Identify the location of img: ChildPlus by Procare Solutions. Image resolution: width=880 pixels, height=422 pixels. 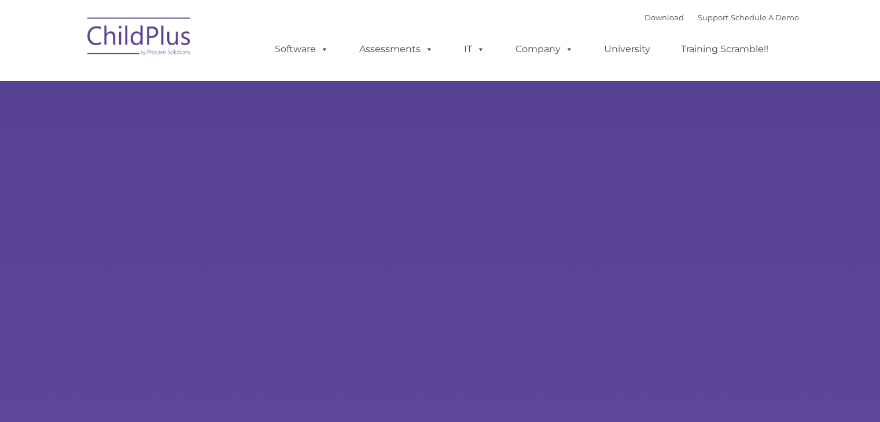
(139, 38).